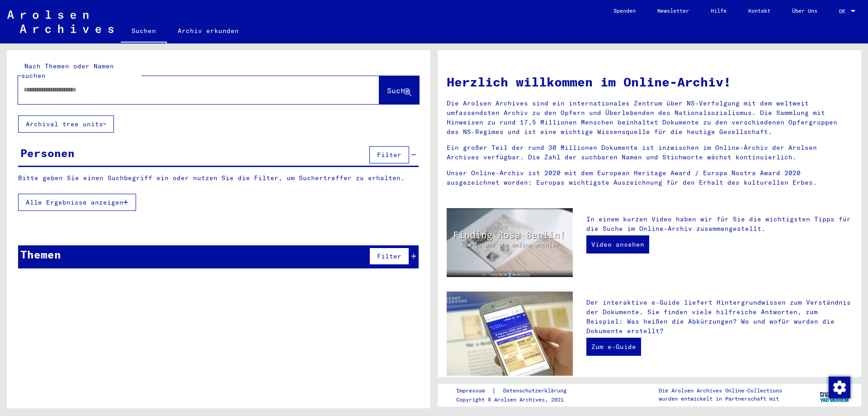 The width and height of the screenshot is (868, 416). Describe the element at coordinates (840, 387) in the screenshot. I see `img: Change consent` at that location.